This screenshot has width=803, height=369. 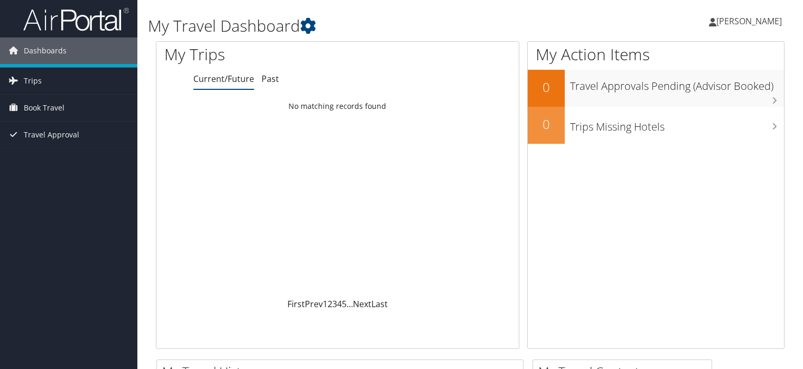 What do you see at coordinates (270, 79) in the screenshot?
I see `a: Past` at bounding box center [270, 79].